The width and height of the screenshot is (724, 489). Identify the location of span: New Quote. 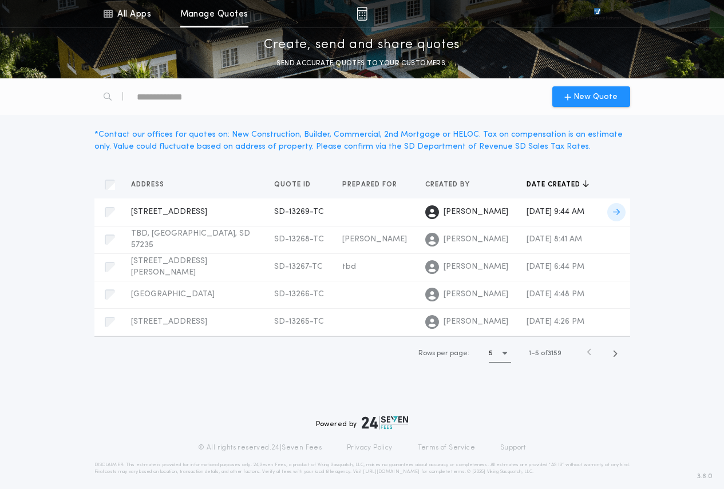
(595, 97).